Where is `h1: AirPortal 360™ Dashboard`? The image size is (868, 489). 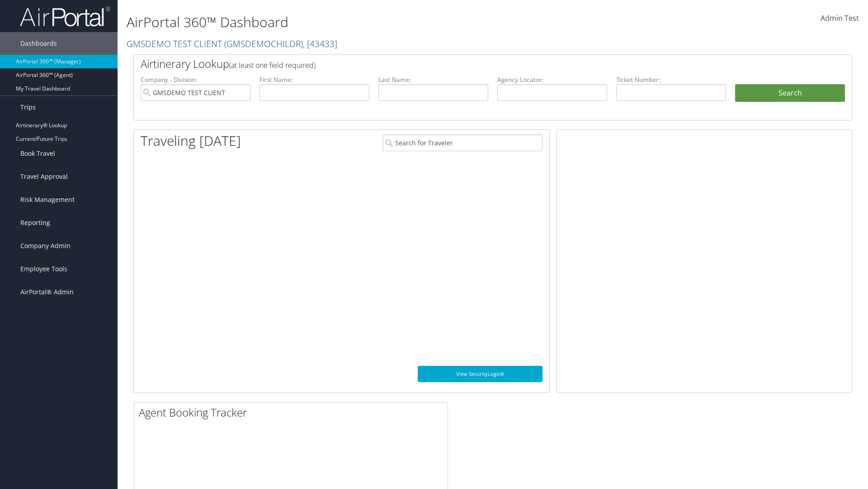 h1: AirPortal 360™ Dashboard is located at coordinates (371, 22).